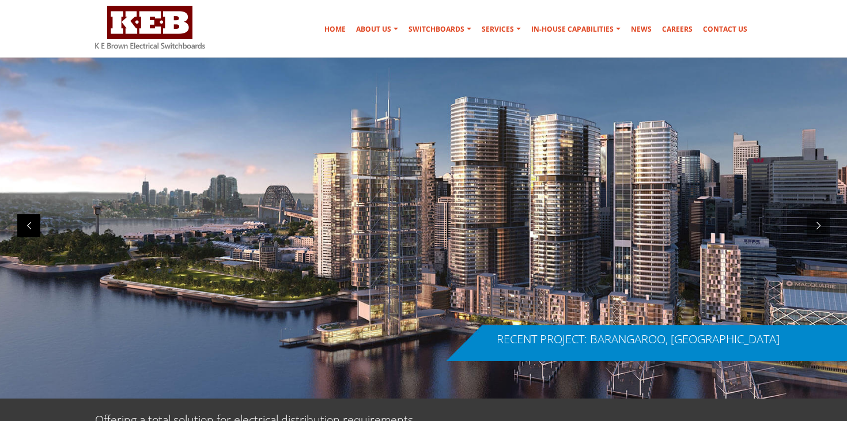 The height and width of the screenshot is (421, 847). What do you see at coordinates (576, 29) in the screenshot?
I see `a: In-house Capabilities` at bounding box center [576, 29].